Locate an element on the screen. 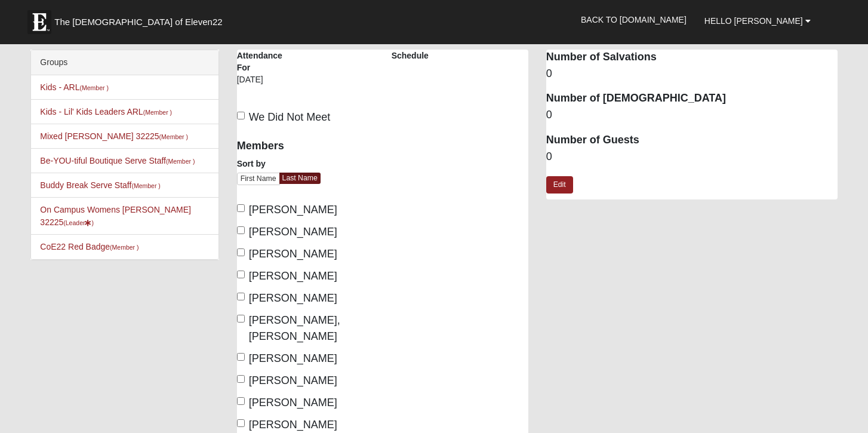 Image resolution: width=868 pixels, height=433 pixels. img: Eleven22 logo is located at coordinates (40, 22).